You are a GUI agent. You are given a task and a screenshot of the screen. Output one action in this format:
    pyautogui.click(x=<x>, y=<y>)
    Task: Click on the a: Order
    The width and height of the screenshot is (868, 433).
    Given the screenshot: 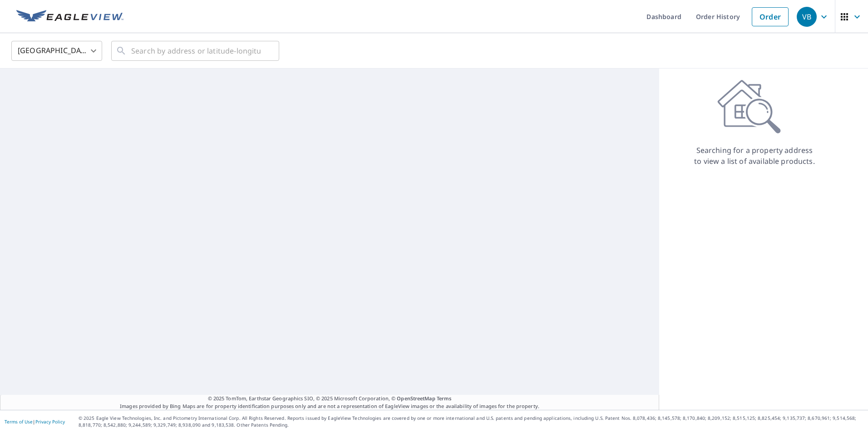 What is the action you would take?
    pyautogui.click(x=769, y=17)
    